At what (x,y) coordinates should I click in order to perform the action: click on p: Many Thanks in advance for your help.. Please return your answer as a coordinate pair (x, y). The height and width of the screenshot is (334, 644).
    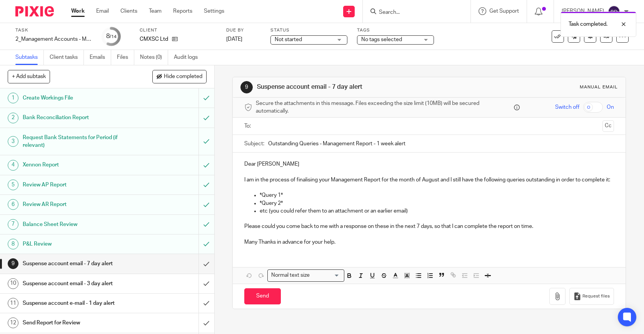
    Looking at the image, I should click on (428, 243).